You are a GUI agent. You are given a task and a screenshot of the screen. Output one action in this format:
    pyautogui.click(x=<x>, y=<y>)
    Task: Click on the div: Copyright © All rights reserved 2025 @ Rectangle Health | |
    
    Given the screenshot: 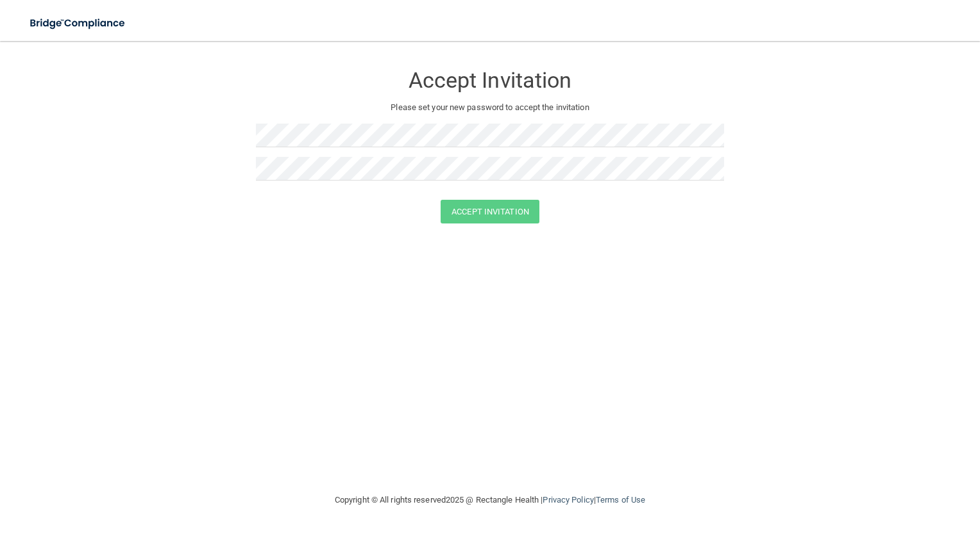 What is the action you would take?
    pyautogui.click(x=490, y=500)
    